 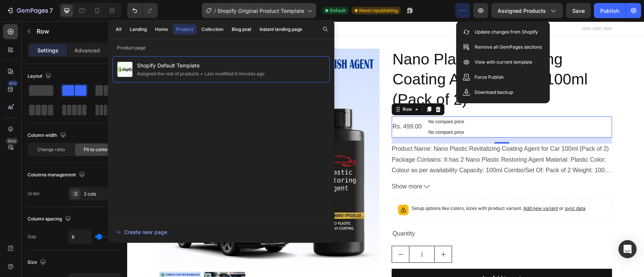 What do you see at coordinates (51, 11) in the screenshot?
I see `p: 7` at bounding box center [51, 11].